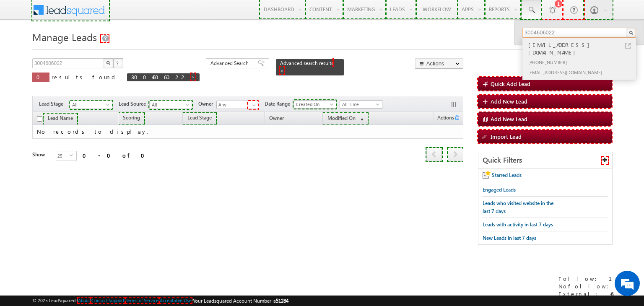 The height and width of the screenshot is (306, 644). Describe the element at coordinates (131, 117) in the screenshot. I see `span: Scoring` at that location.